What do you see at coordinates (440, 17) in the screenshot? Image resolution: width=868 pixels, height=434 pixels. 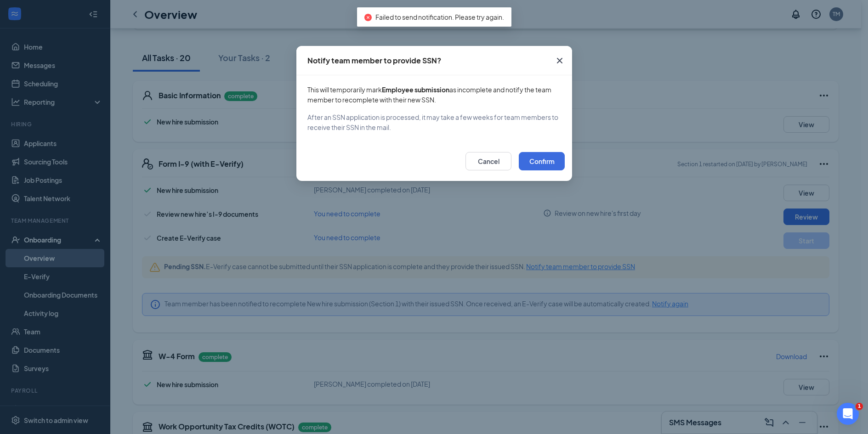 I see `span: Failed to send notification. Please try again.` at bounding box center [440, 17].